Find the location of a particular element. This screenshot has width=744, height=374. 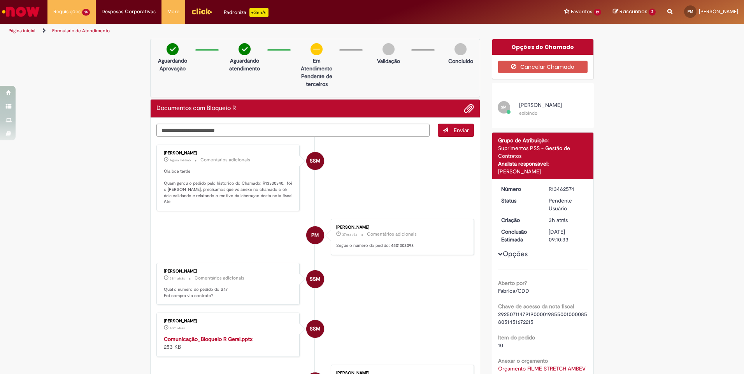

b: Aberto por? is located at coordinates (512, 283).